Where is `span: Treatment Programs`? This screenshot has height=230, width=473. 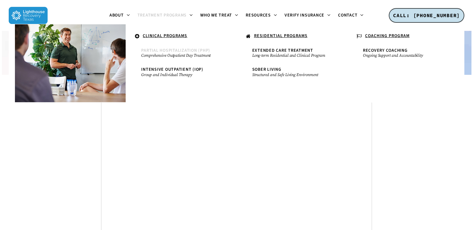 span: Treatment Programs is located at coordinates (162, 15).